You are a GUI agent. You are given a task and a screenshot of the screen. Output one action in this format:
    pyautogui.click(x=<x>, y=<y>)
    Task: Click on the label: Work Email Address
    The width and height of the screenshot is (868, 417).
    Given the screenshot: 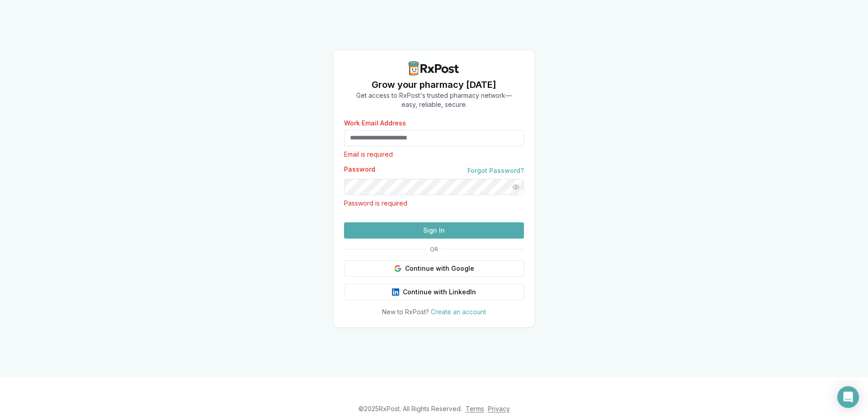 What is the action you would take?
    pyautogui.click(x=434, y=124)
    